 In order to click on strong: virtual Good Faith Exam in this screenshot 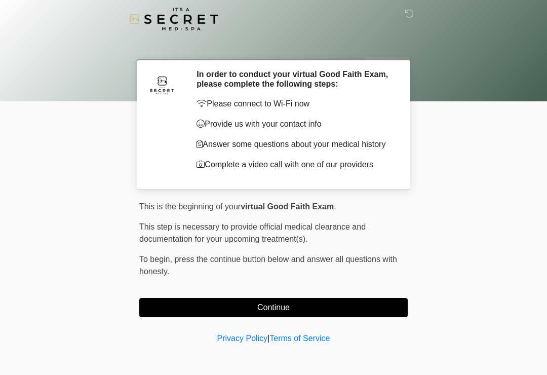, I will do `click(287, 206)`.